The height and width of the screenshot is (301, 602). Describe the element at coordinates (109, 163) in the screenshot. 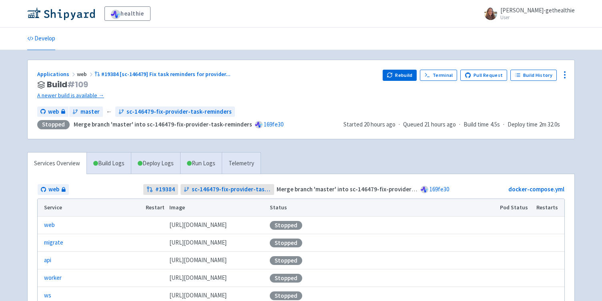

I see `a: Build Logs` at that location.